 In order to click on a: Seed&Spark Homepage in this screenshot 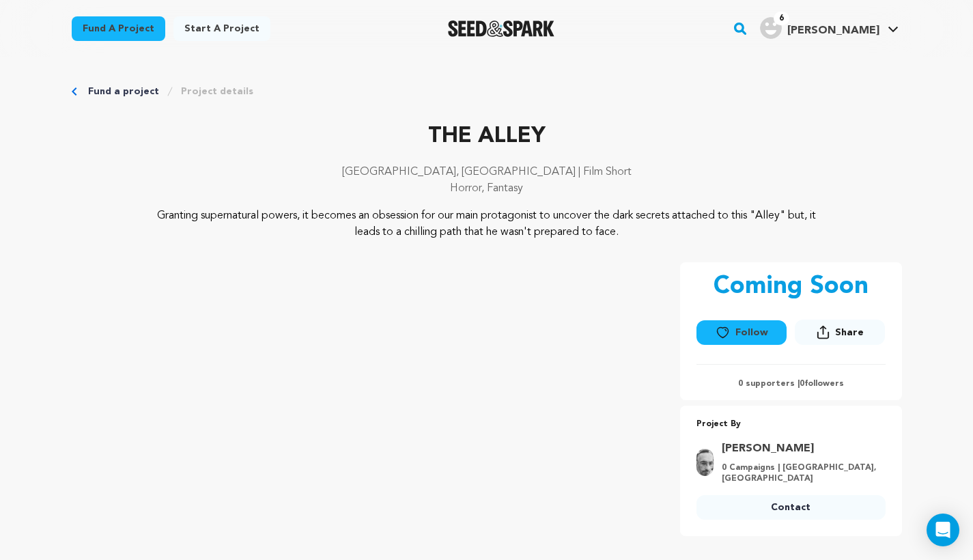, I will do `click(501, 28)`.